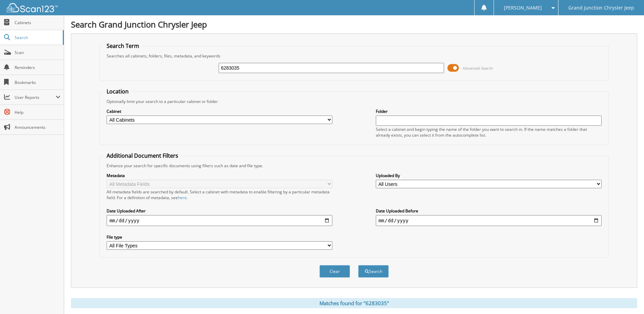 This screenshot has height=314, width=644. Describe the element at coordinates (219, 195) in the screenshot. I see `div: All metadata fields are searched by default. Select a cabinet with metadata to enable filtering b...` at that location.